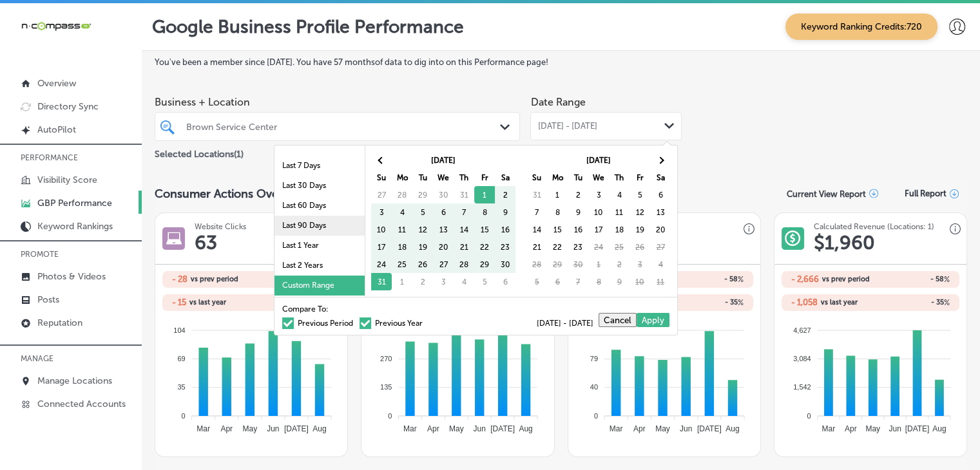 The image size is (980, 470). What do you see at coordinates (133, 80) in the screenshot?
I see `img: tab_keywords_by_traffic_grey.svg` at bounding box center [133, 80].